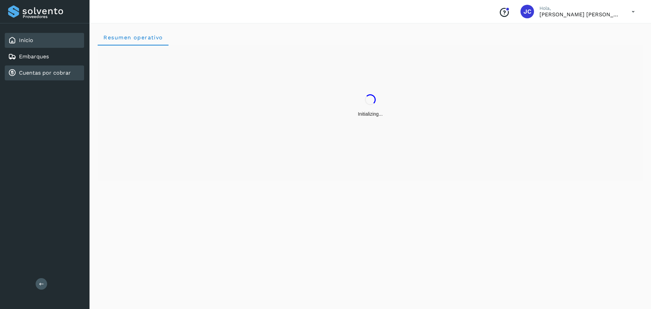 The height and width of the screenshot is (309, 651). What do you see at coordinates (580, 8) in the screenshot?
I see `p: Hola,` at bounding box center [580, 8].